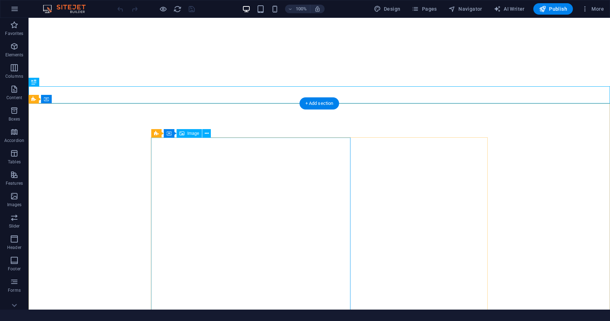 The width and height of the screenshot is (610, 321). Describe the element at coordinates (509, 9) in the screenshot. I see `span: AI Writer` at that location.